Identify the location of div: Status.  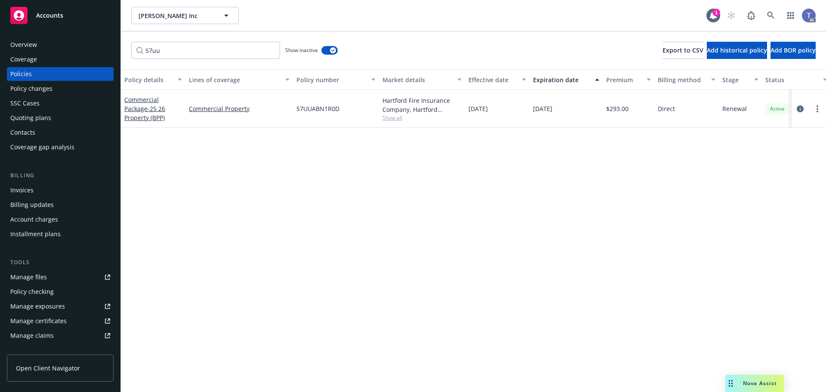
(792, 80).